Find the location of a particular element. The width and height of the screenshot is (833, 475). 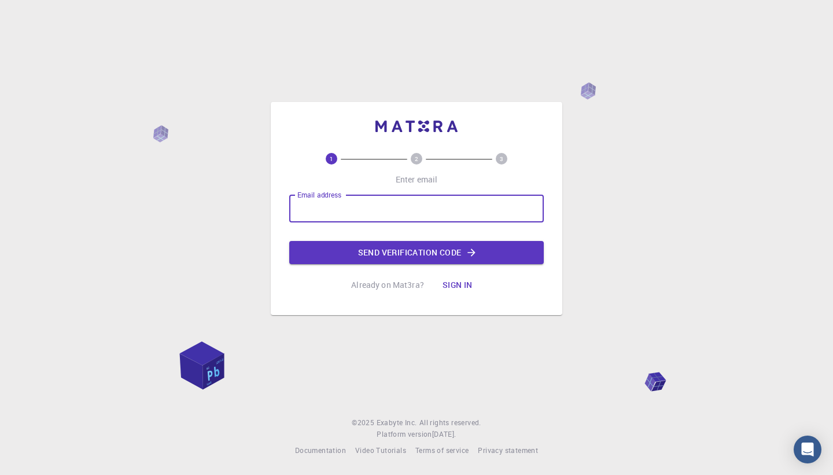

span: Video Tutorials is located at coordinates (381, 450).